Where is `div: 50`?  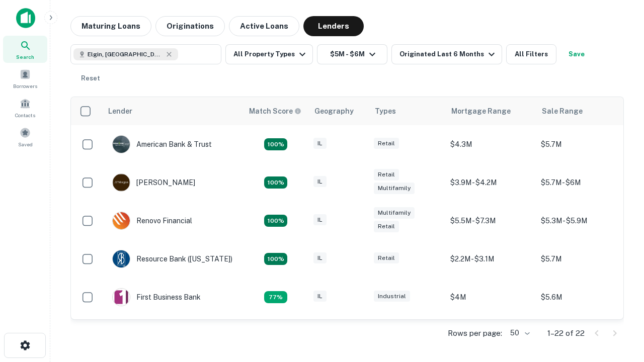
div: 50 is located at coordinates (519, 333).